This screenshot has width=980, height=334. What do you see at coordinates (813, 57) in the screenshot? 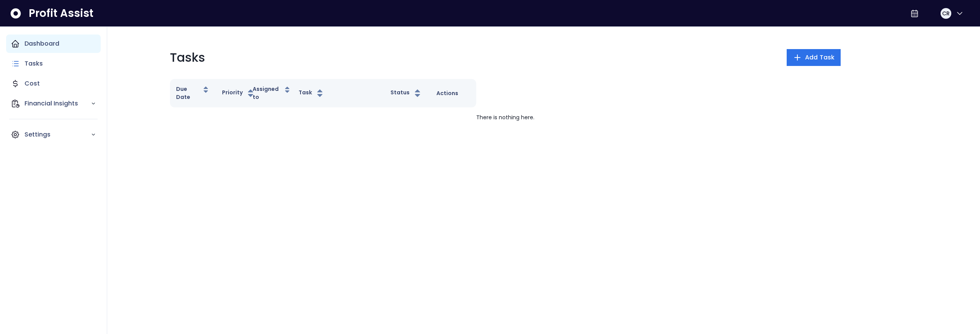
I see `button: Add Task` at bounding box center [813, 57].